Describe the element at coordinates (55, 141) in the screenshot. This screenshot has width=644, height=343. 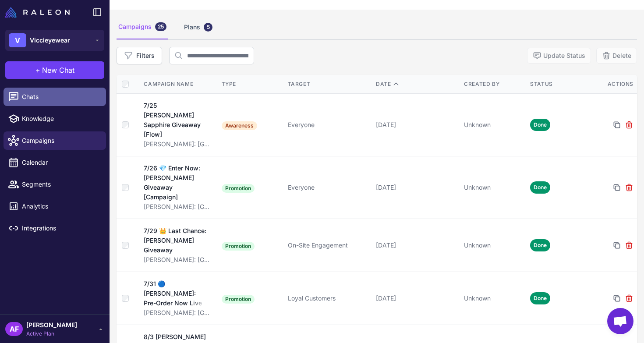
I see `a: Campaigns` at that location.